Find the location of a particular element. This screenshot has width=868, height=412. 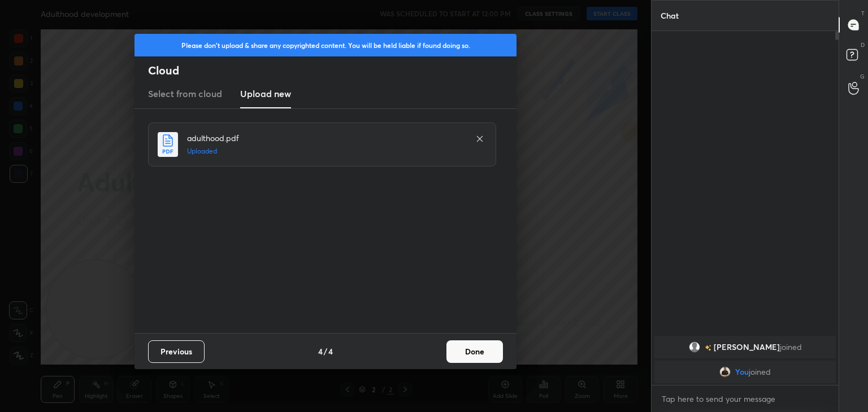

p: D is located at coordinates (862, 45).